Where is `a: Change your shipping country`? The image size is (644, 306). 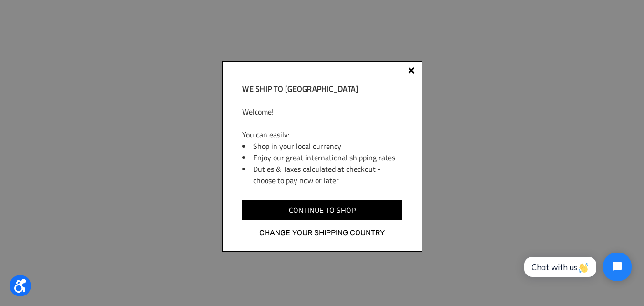
a: Change your shipping country is located at coordinates (322, 233).